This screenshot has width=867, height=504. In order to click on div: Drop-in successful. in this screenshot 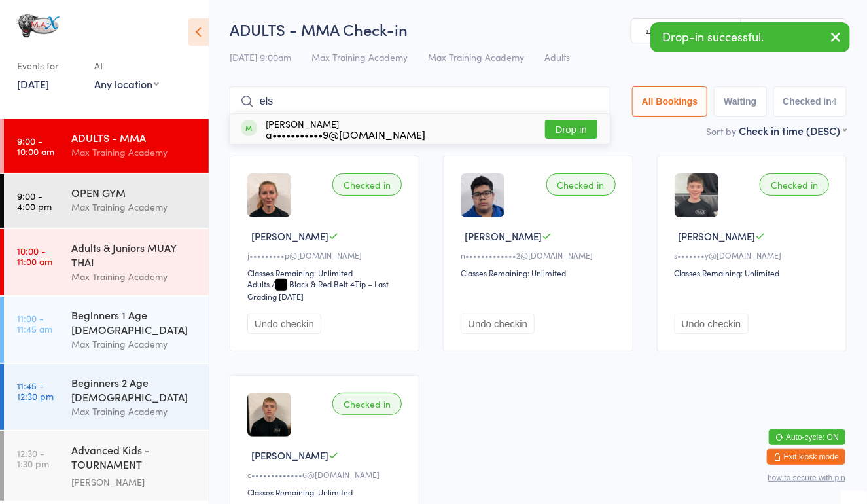, I will do `click(750, 37)`.